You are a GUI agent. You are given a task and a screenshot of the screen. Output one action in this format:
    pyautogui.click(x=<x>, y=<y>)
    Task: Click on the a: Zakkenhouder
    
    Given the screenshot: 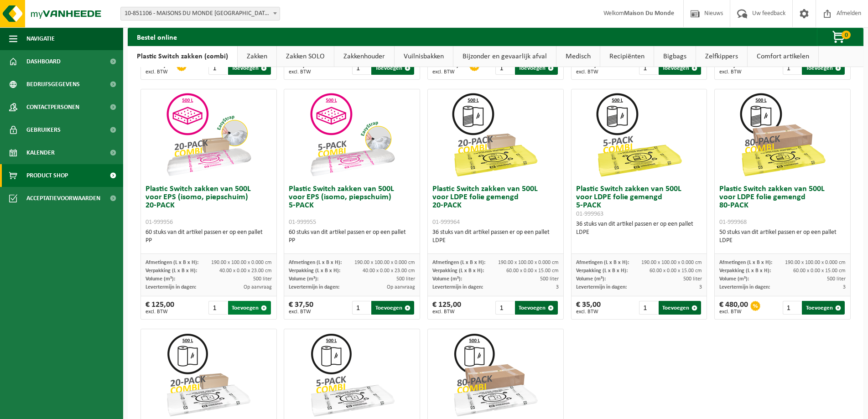 What is the action you would take?
    pyautogui.click(x=364, y=56)
    